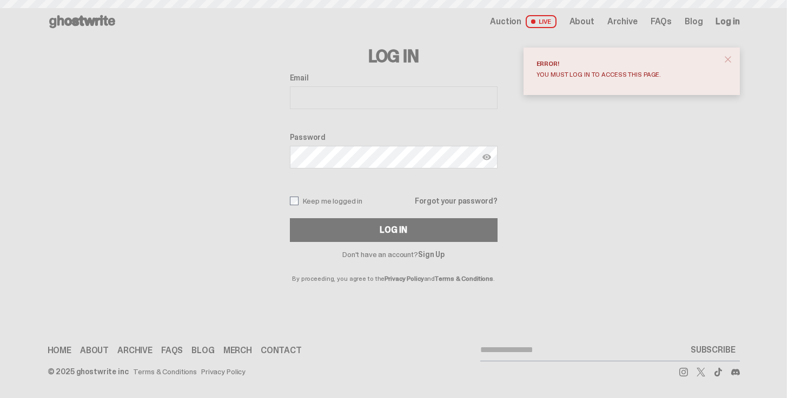 This screenshot has height=398, width=795. Describe the element at coordinates (713, 350) in the screenshot. I see `button: SUBSCRIBE` at that location.